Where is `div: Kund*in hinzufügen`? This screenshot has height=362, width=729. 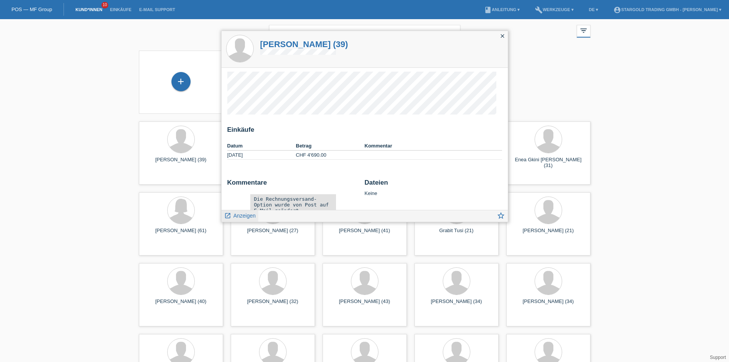
div: Kund*in hinzufügen is located at coordinates (181, 82).